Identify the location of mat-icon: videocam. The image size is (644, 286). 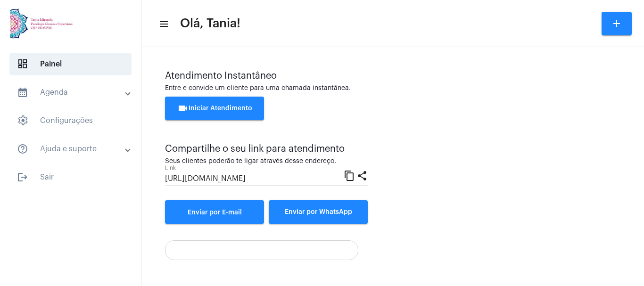
(183, 108).